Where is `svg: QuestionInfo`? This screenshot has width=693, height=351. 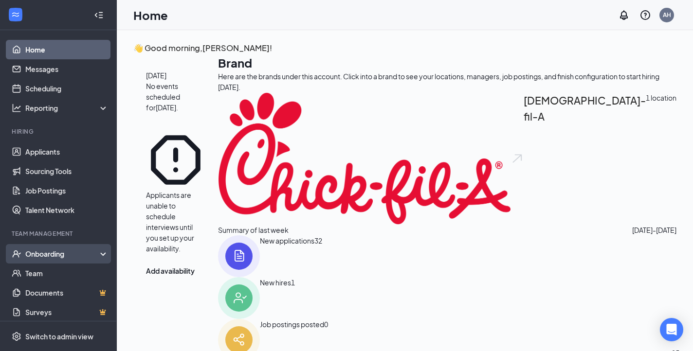
svg: QuestionInfo is located at coordinates (645, 15).